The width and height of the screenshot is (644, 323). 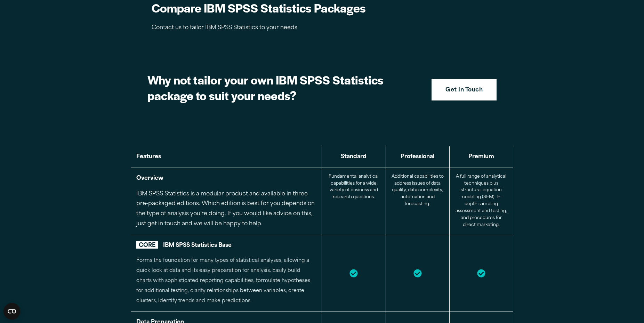 I want to click on strong: Get In Touch, so click(x=464, y=91).